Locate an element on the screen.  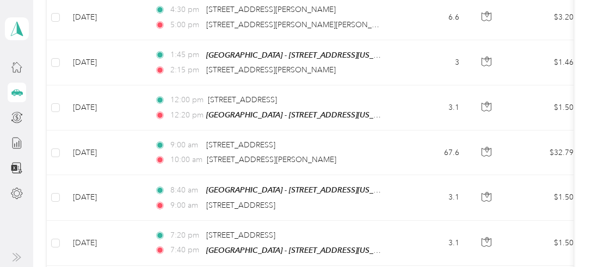
span: 7:40 pm is located at coordinates (186, 250).